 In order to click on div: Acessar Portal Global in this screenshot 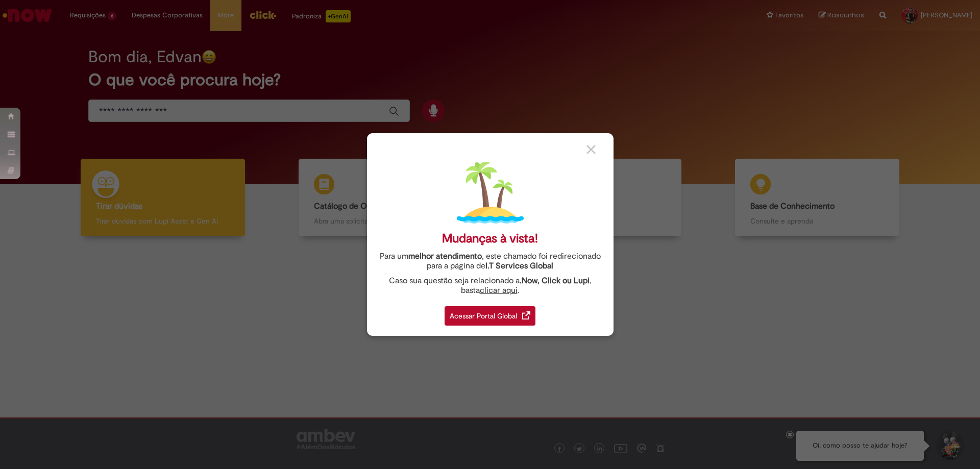, I will do `click(490, 316)`.